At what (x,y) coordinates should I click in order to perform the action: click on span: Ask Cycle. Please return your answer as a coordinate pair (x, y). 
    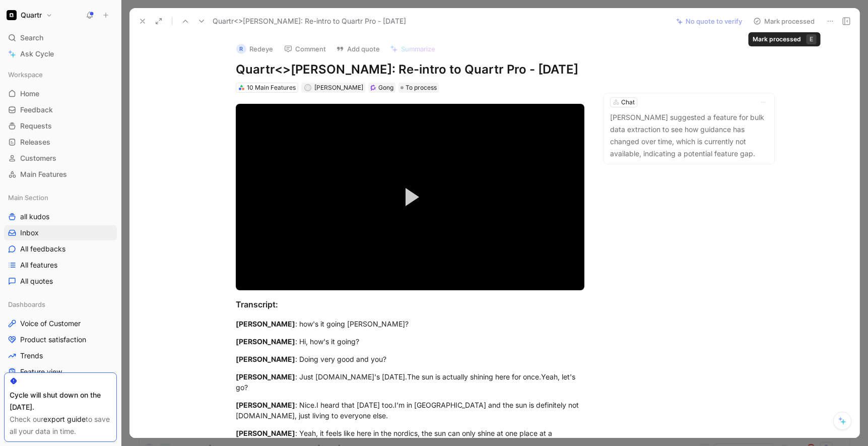
    Looking at the image, I should click on (37, 54).